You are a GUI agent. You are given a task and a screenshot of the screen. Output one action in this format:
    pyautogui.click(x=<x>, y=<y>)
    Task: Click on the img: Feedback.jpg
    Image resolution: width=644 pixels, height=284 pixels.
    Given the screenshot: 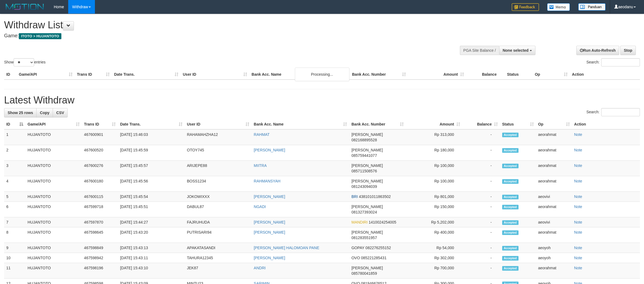 What is the action you would take?
    pyautogui.click(x=525, y=7)
    